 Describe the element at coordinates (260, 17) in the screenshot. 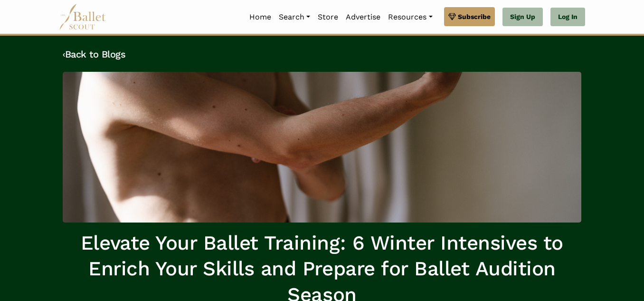

I see `a: Home` at that location.